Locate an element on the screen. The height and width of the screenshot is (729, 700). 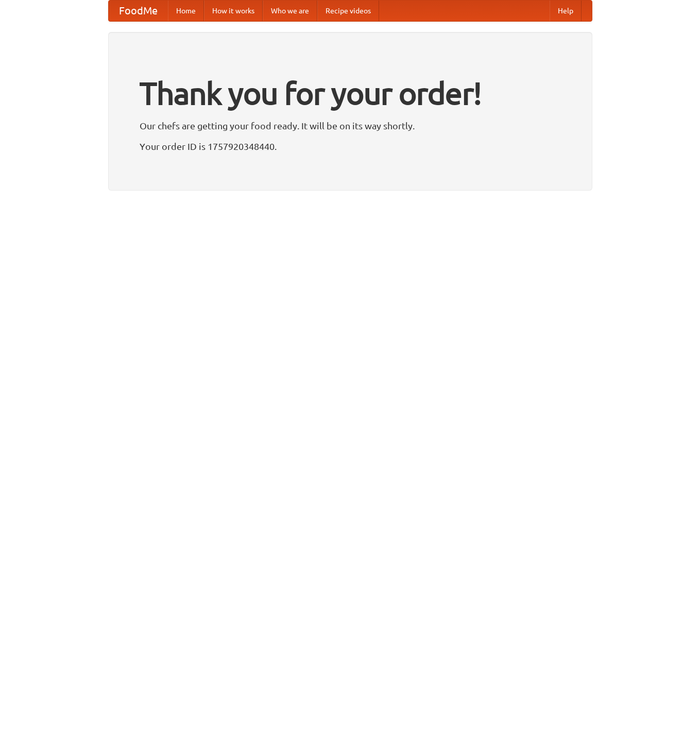
a: FoodMe is located at coordinates (138, 11).